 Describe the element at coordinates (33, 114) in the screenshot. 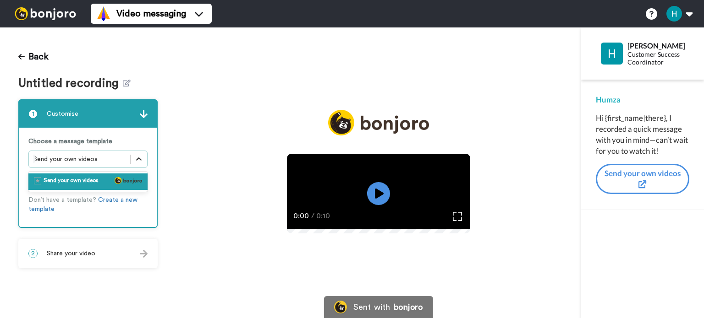

I see `span: 1` at that location.